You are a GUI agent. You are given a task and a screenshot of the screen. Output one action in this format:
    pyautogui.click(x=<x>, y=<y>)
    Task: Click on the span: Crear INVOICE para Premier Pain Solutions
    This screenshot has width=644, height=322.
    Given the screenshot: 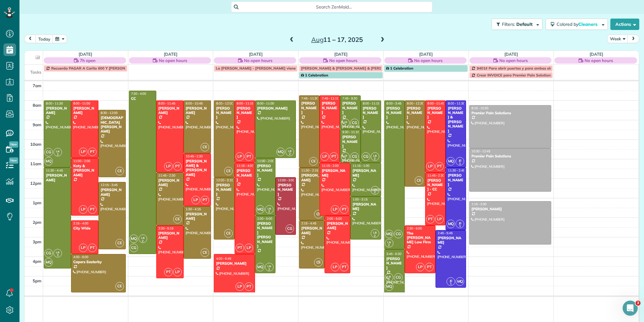 What is the action you would take?
    pyautogui.click(x=514, y=75)
    